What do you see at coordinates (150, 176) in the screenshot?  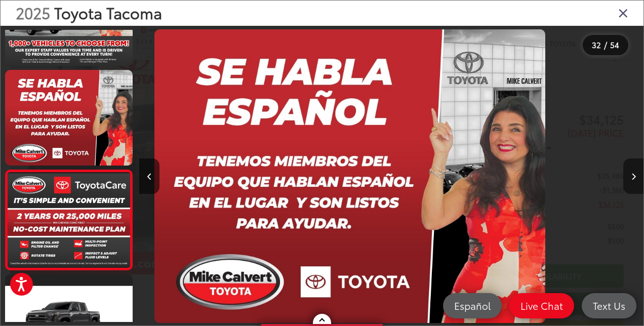 I see `button: Previous image` at bounding box center [150, 176].